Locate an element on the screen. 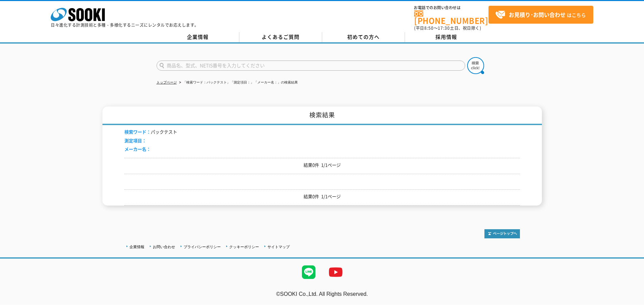  img: btn_search.png is located at coordinates (476, 65).